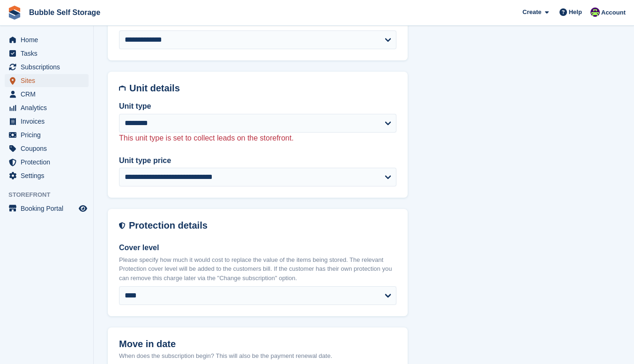 This screenshot has height=364, width=634. What do you see at coordinates (122, 225) in the screenshot?
I see `img: insurance-details-icon-731ffda60807649b61249b889ba3c5e2b5c27d34e2e1fb37a309f0fde93ff34a.svg` at bounding box center [122, 225].